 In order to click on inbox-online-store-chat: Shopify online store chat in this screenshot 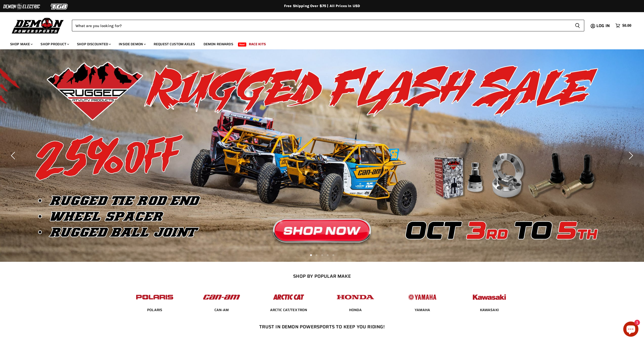, I will do `click(631, 330)`.